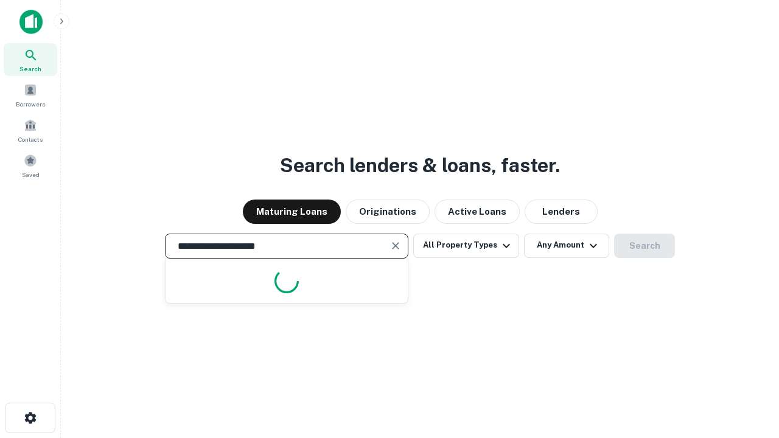 This screenshot has width=779, height=438. Describe the element at coordinates (30, 165) in the screenshot. I see `a: Saved` at that location.